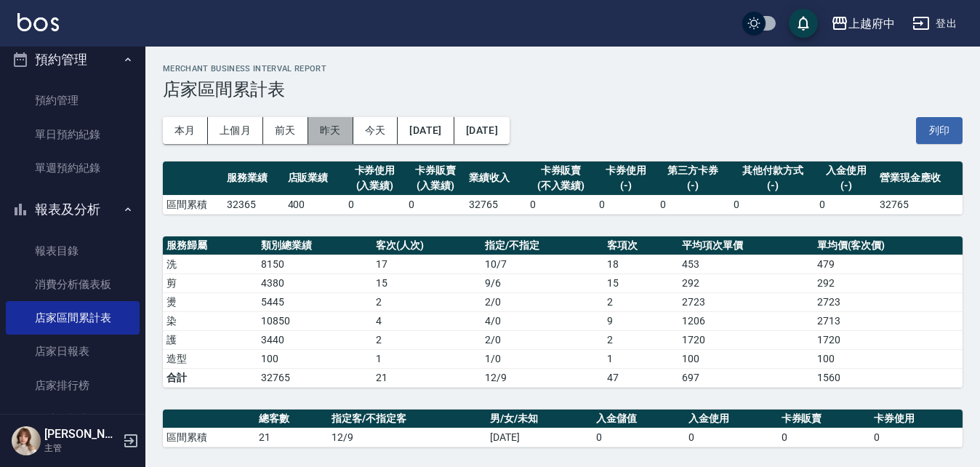 The image size is (980, 467). What do you see at coordinates (887, 302) in the screenshot?
I see `td: 2723` at bounding box center [887, 302].